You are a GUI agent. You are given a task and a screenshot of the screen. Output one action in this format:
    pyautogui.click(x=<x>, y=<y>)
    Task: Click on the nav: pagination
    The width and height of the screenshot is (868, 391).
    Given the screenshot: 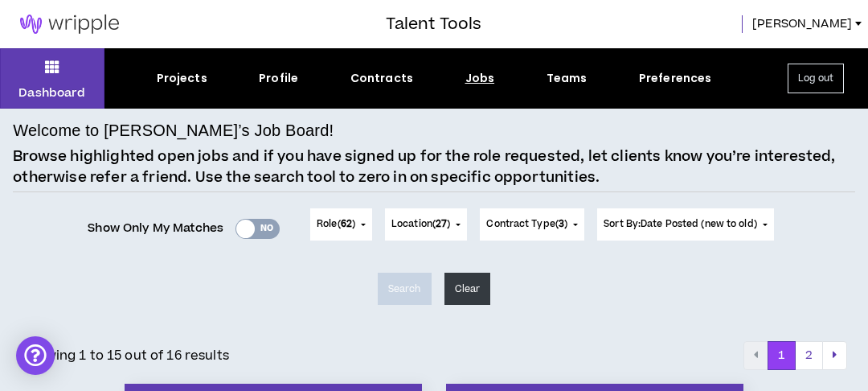 What is the action you would take?
    pyautogui.click(x=795, y=355)
    